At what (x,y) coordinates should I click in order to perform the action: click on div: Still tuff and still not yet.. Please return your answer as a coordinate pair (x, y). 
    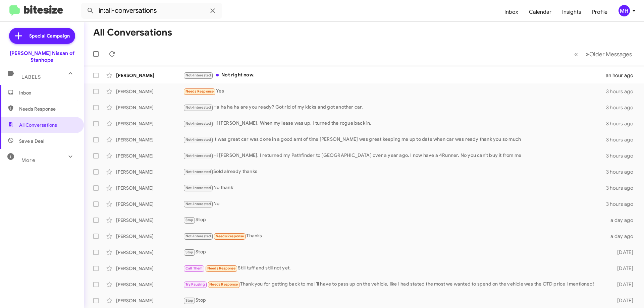
    Looking at the image, I should click on (394, 268).